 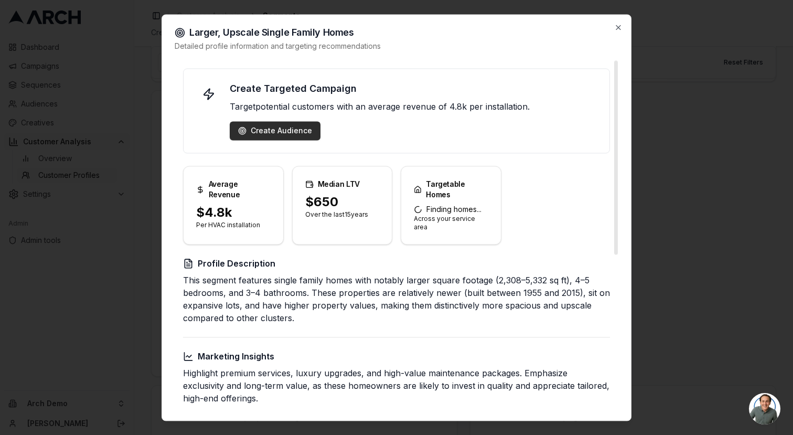 I want to click on p: This segment features single family homes with notably larger square footage (2,308–5,332 sq ft),..., so click(x=397, y=299).